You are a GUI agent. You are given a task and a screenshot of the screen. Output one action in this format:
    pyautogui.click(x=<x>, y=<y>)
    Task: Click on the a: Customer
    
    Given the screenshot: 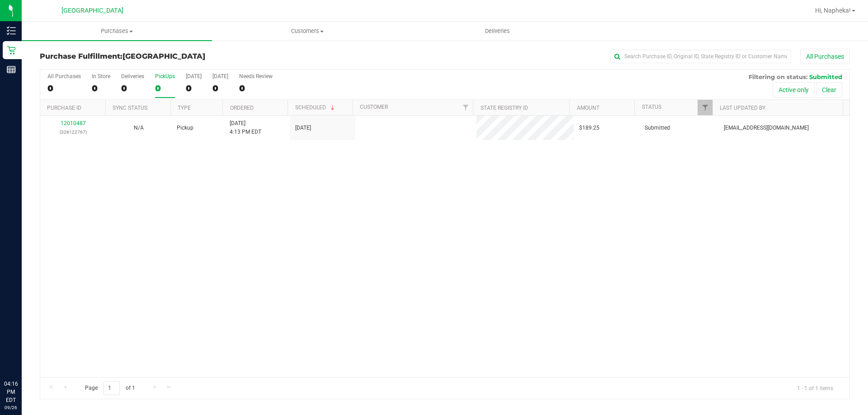 What is the action you would take?
    pyautogui.click(x=374, y=107)
    